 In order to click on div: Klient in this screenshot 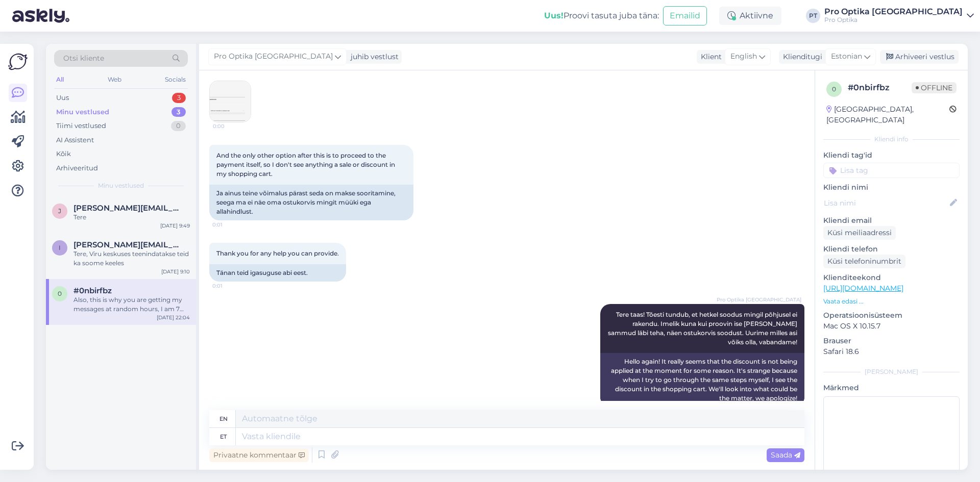, I will do `click(709, 57)`.